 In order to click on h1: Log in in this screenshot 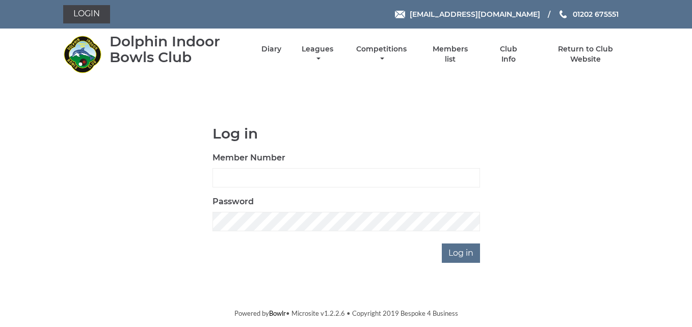, I will do `click(346, 134)`.